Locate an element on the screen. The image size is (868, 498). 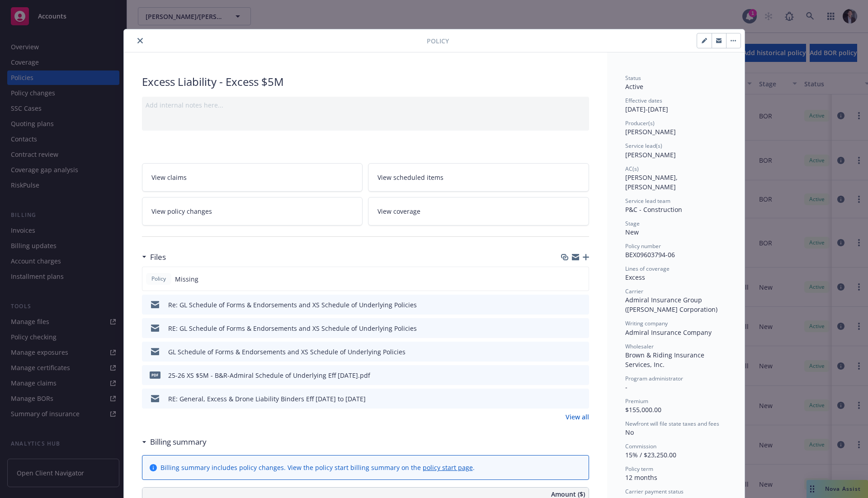
div: Files is located at coordinates (154, 257).